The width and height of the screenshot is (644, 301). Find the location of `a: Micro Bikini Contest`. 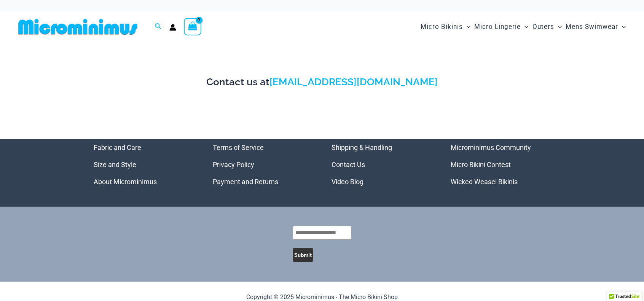

a: Micro Bikini Contest is located at coordinates (481, 164).